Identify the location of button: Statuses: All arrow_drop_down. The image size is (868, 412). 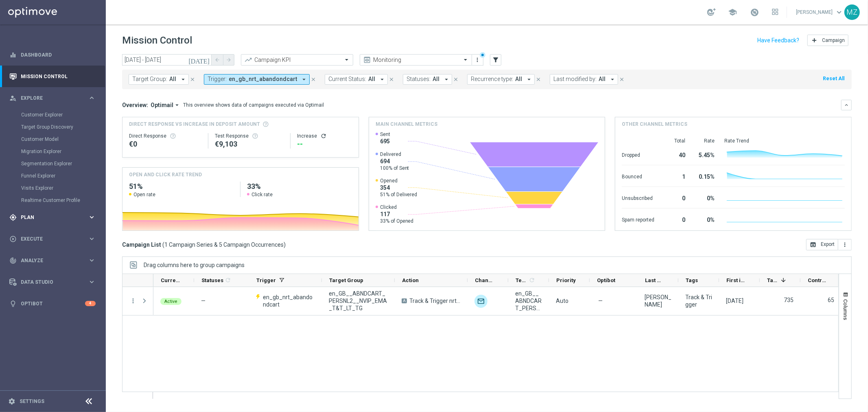
(427, 79).